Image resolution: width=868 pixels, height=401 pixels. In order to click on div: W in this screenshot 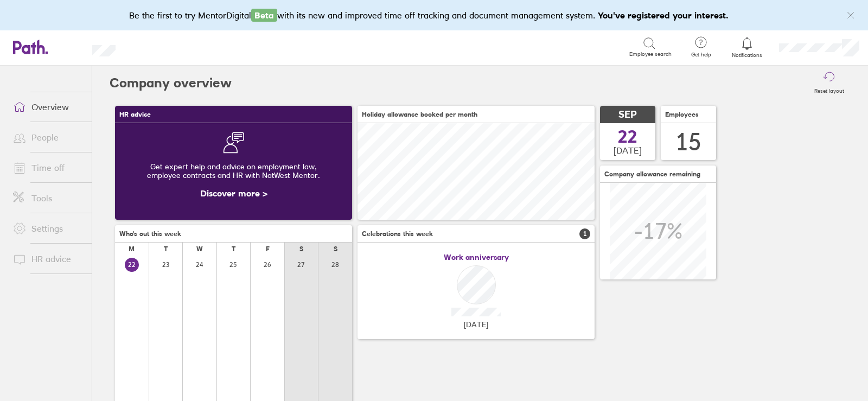, I will do `click(200, 249)`.